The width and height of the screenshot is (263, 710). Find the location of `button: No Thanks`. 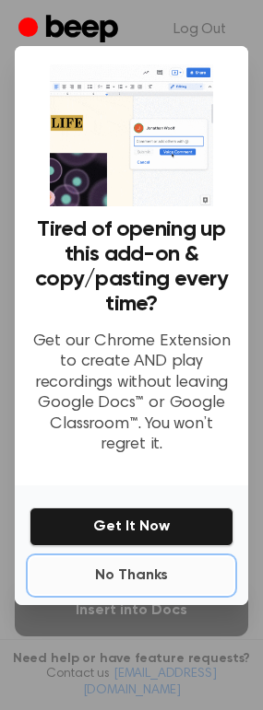

button: No Thanks is located at coordinates (131, 576).